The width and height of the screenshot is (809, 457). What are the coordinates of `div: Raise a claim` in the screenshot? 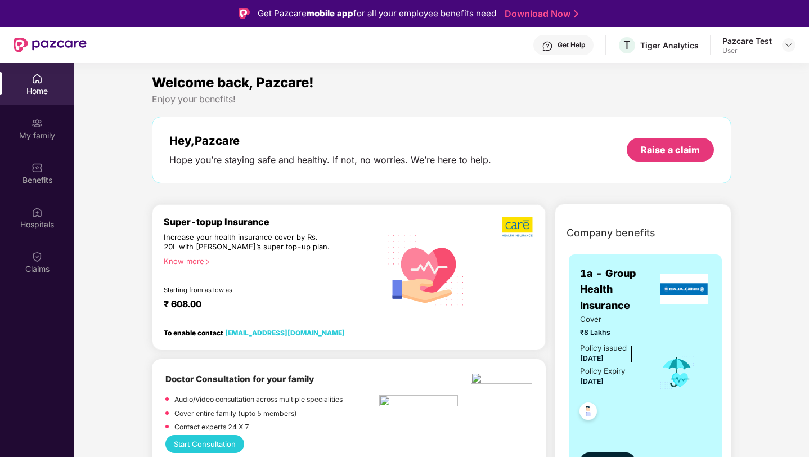 It's located at (670, 150).